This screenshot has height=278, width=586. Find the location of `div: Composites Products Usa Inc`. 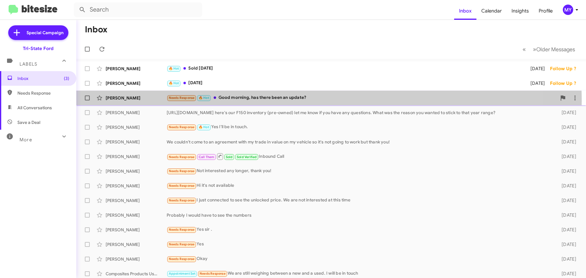

div: Composites Products Usa Inc is located at coordinates (136, 274).